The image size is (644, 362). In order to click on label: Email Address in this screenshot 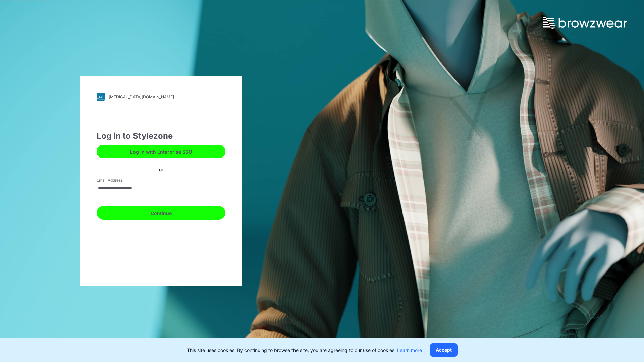, I will do `click(120, 180)`.